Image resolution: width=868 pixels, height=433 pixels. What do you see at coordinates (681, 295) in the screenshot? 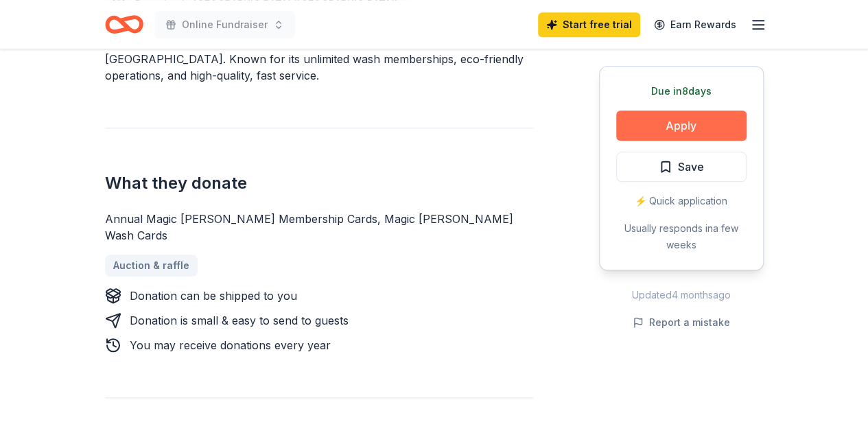
I see `div: Updated 4 months ago` at bounding box center [681, 295].